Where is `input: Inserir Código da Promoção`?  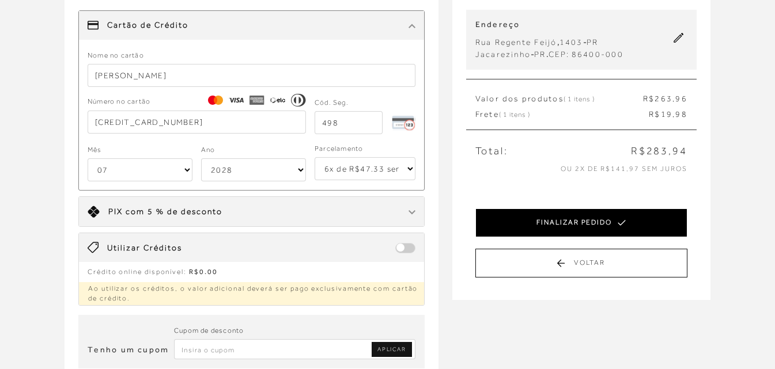
input: Inserir Código da Promoção is located at coordinates (294, 349).